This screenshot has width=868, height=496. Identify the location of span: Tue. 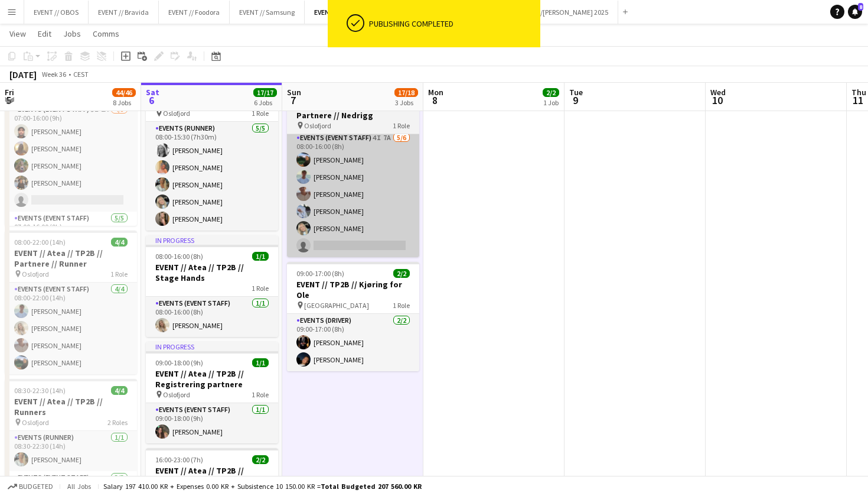
(576, 93).